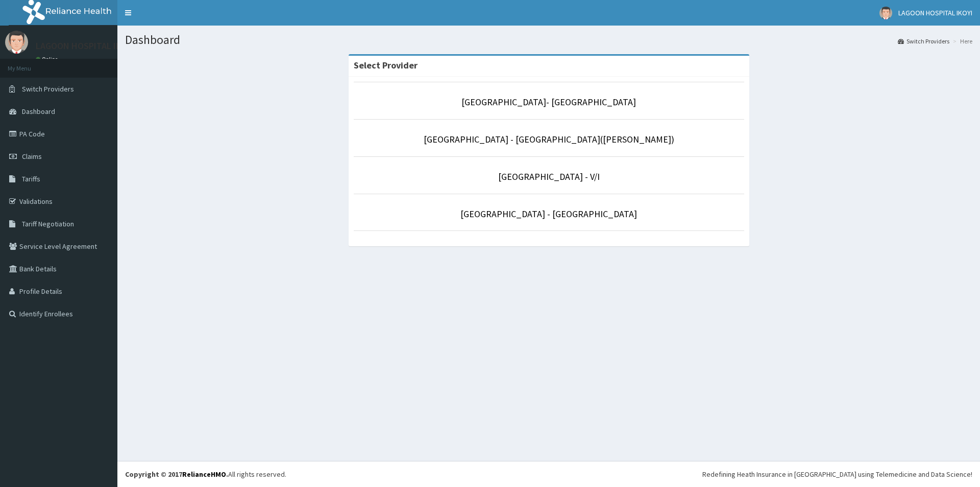 This screenshot has width=980, height=487. What do you see at coordinates (935, 13) in the screenshot?
I see `span: LAGOON HOSPITAL IKOYI` at bounding box center [935, 13].